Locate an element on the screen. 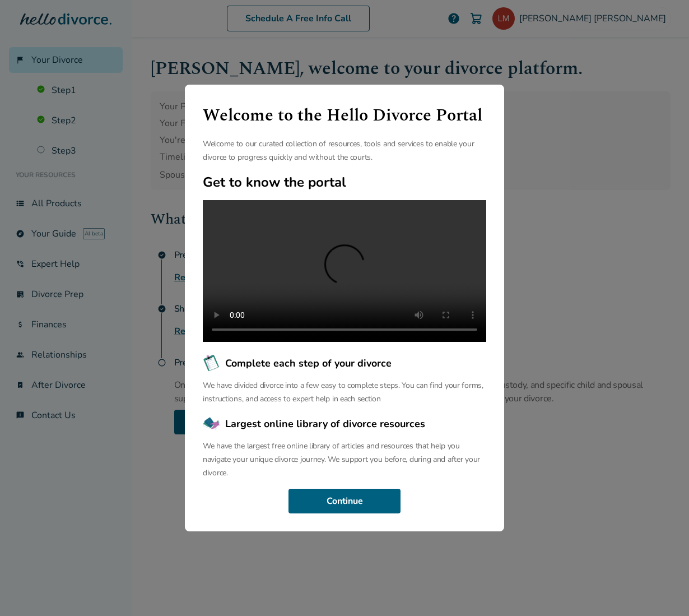 The width and height of the screenshot is (689, 616). img: Complete each step of your divorce is located at coordinates (212, 363).